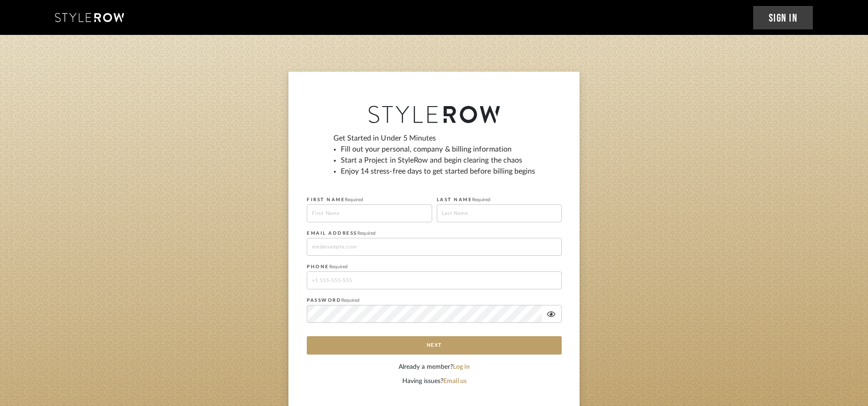  I want to click on li: Start a Project in StyleRow and begin clearing the chaos, so click(438, 160).